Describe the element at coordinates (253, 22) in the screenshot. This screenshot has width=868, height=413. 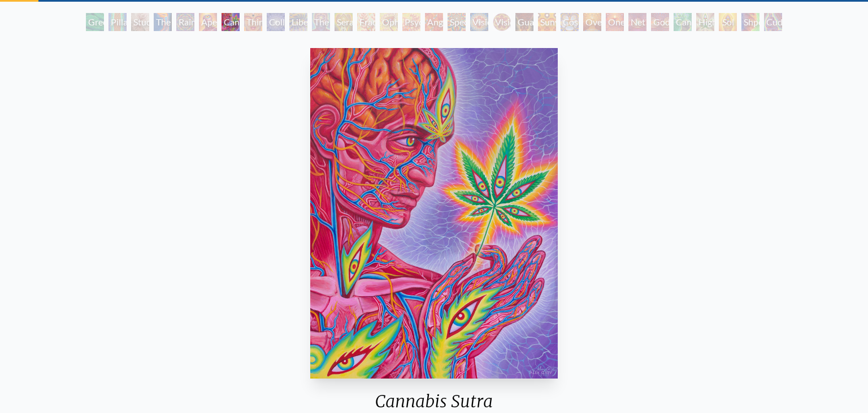
I see `div: Third Eye Tears of Joy` at that location.